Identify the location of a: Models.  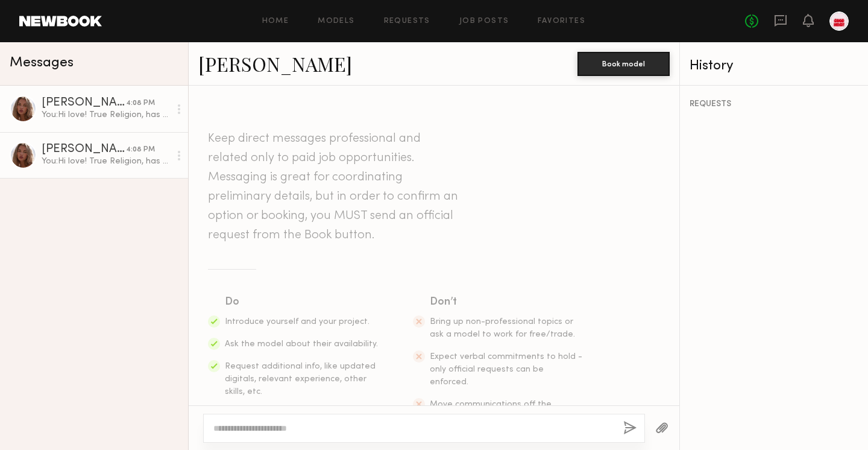
(336, 21).